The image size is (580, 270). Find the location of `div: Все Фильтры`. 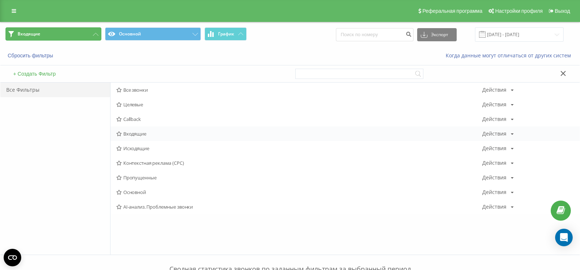

div: Все Фильтры is located at coordinates (55, 90).